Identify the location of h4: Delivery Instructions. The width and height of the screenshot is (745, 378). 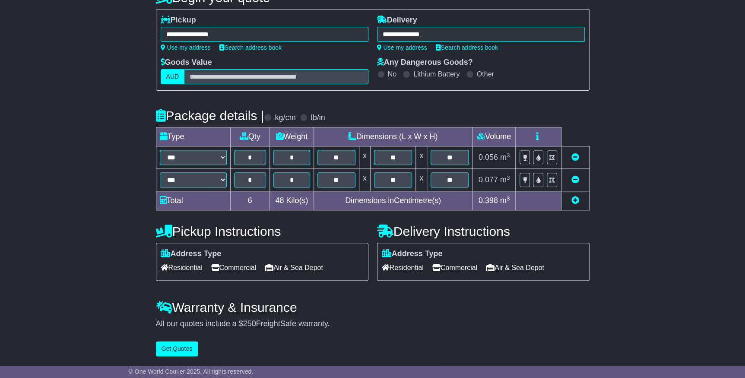
(483, 231).